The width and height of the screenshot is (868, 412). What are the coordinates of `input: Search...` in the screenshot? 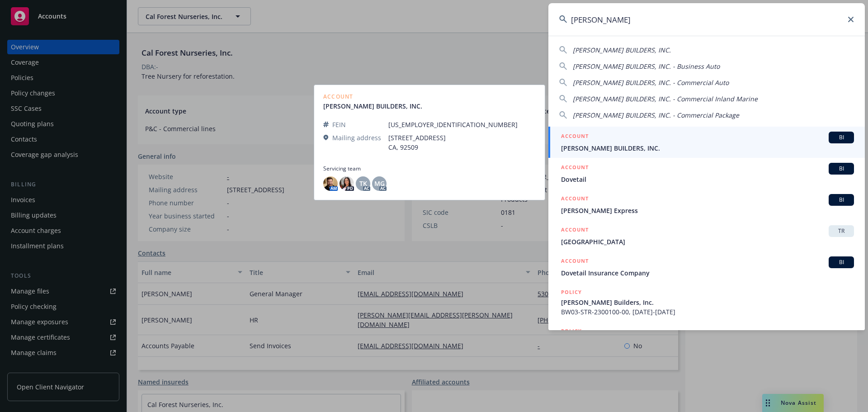 It's located at (706, 20).